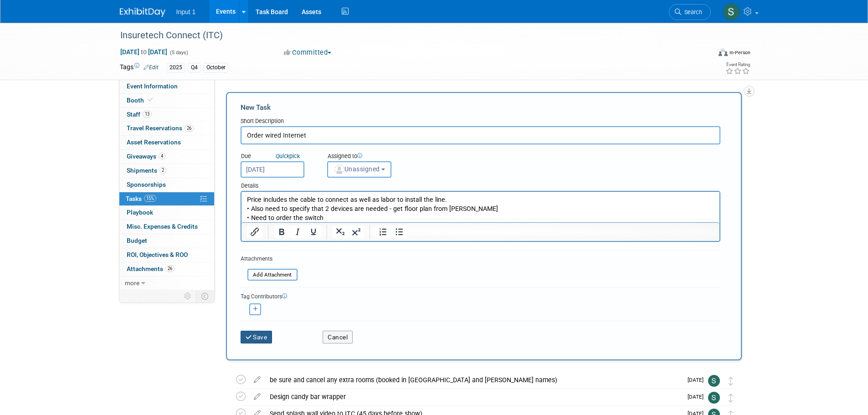 This screenshot has width=868, height=415. I want to click on span: 15%, so click(150, 198).